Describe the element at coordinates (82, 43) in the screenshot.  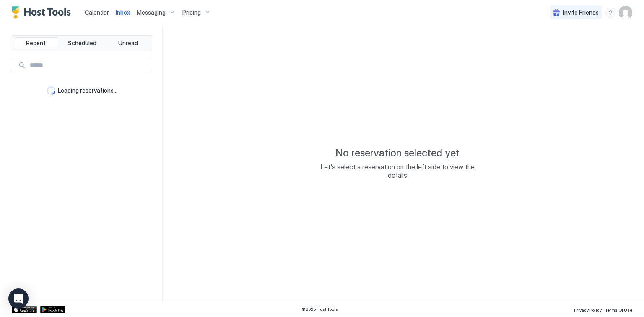
I see `span: Scheduled` at that location.